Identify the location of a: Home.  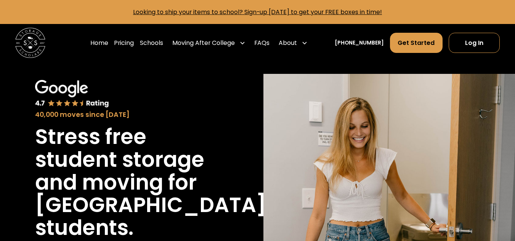
(99, 43).